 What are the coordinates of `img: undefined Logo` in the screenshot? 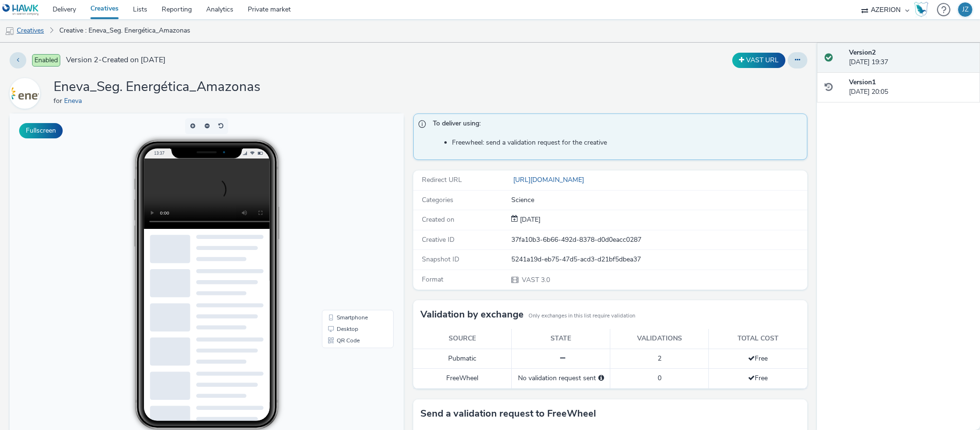 It's located at (20, 9).